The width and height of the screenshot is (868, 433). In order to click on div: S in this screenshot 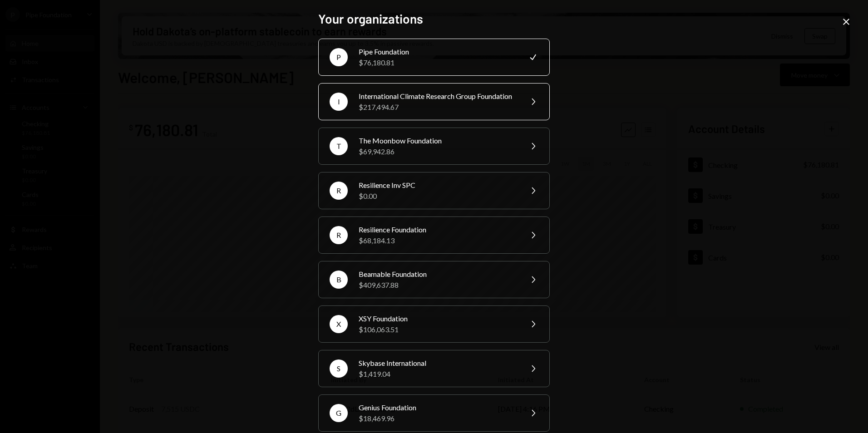, I will do `click(338, 368)`.